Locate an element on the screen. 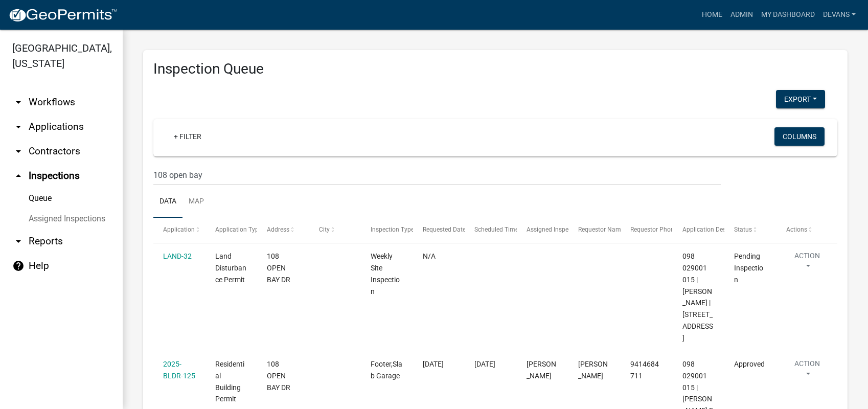 This screenshot has height=409, width=868. span: Land Disturbance Permit is located at coordinates (230, 268).